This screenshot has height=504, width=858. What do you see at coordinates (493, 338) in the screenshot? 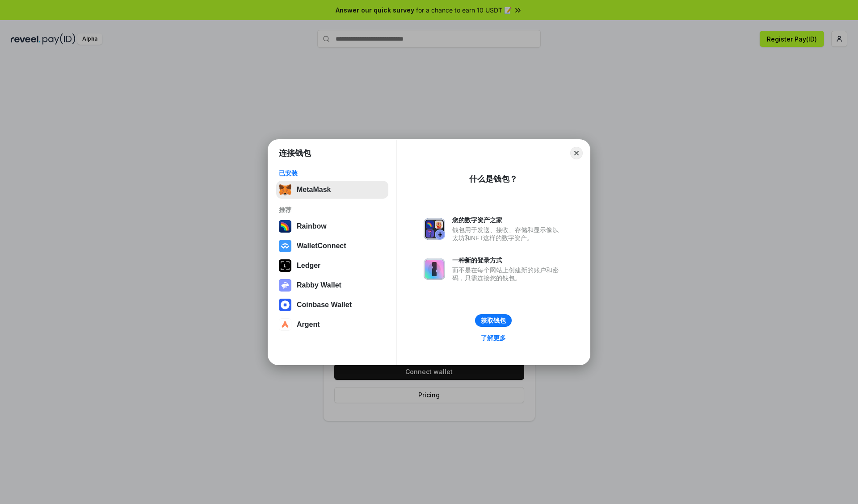
I see `a: 了解更多` at bounding box center [493, 338].